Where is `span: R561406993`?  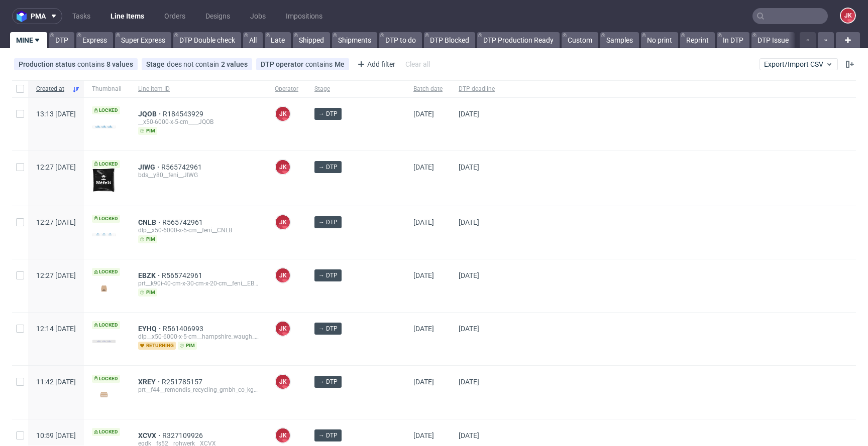
span: R561406993 is located at coordinates (184, 329).